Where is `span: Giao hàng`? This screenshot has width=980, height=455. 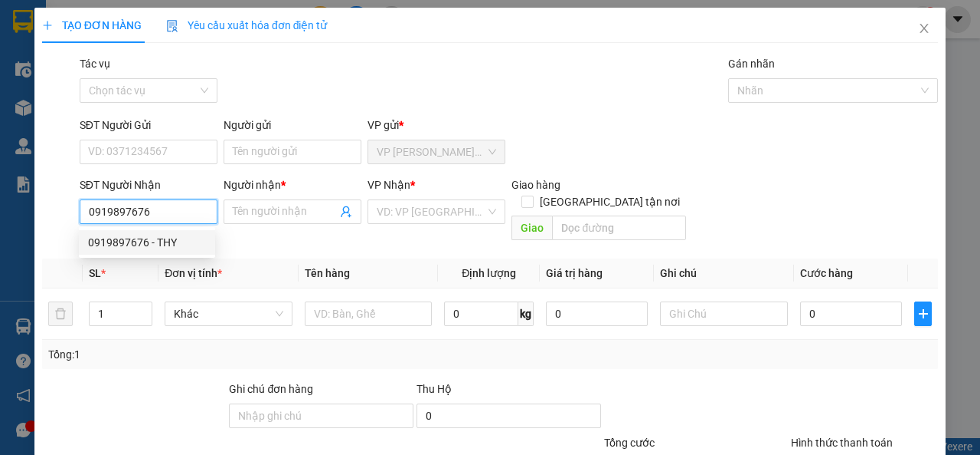
span: Giao hàng is located at coordinates (536, 185).